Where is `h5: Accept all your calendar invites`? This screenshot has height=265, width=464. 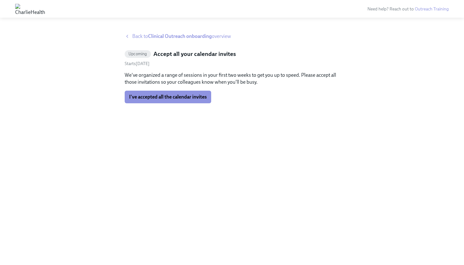
h5: Accept all your calendar invites is located at coordinates (194, 54).